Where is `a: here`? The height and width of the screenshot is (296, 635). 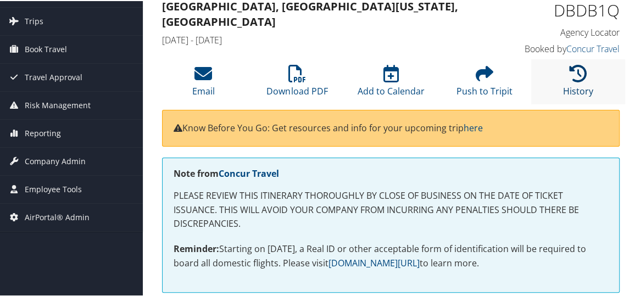 a: here is located at coordinates (473, 127).